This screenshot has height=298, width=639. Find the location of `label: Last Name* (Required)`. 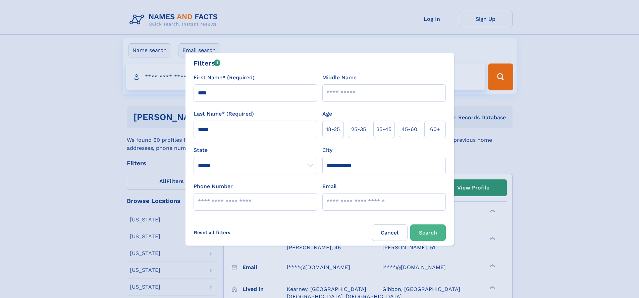

label: Last Name* (Required) is located at coordinates (224, 114).